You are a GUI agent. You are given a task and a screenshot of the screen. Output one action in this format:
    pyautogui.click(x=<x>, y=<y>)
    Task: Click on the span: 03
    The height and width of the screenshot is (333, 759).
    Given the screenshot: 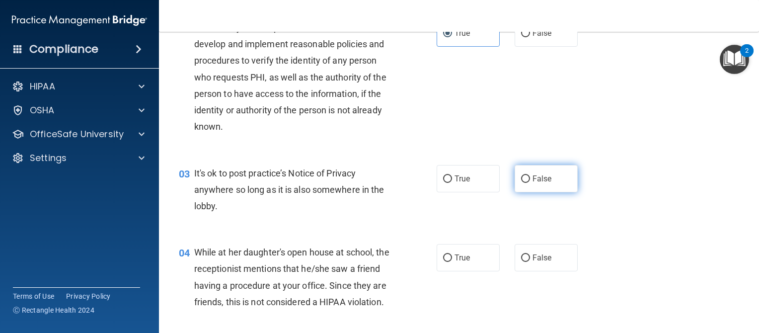 What is the action you would take?
    pyautogui.click(x=184, y=174)
    